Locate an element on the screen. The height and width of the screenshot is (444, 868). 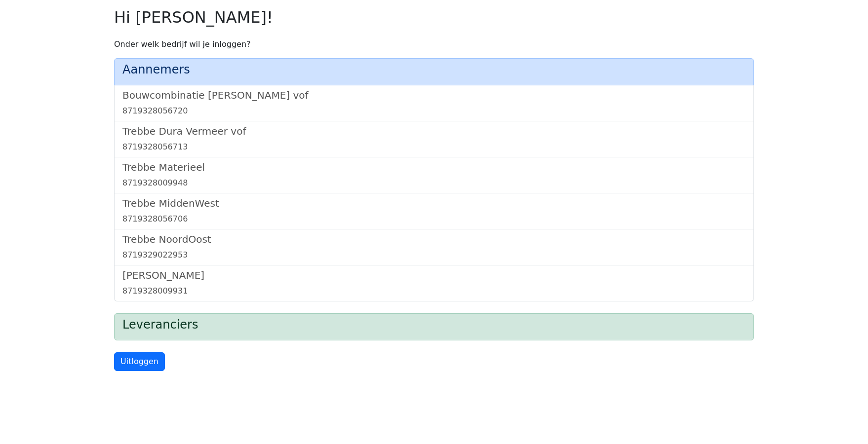
div: 8719328056720 is located at coordinates (434, 111).